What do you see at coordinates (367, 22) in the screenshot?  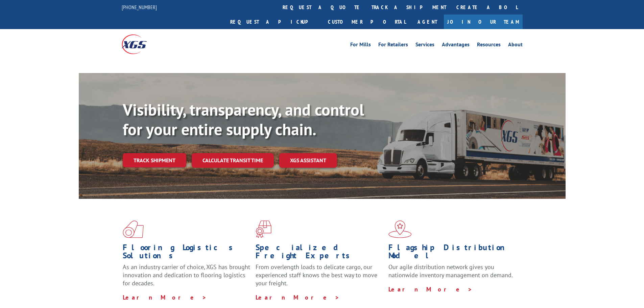 I see `a: Customer Portal` at bounding box center [367, 22].